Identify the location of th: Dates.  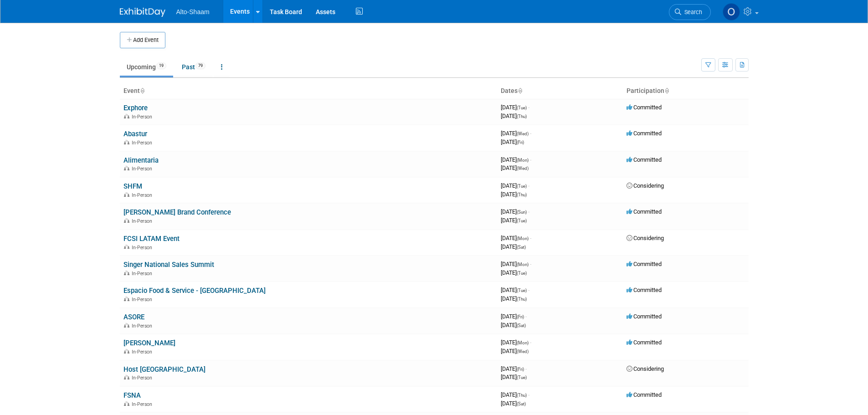
(560, 91).